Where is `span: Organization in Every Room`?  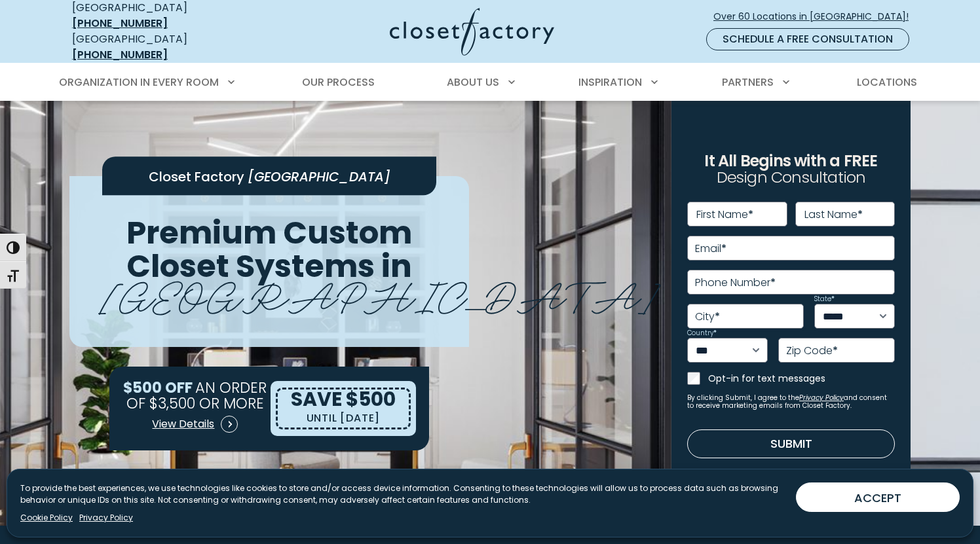 span: Organization in Every Room is located at coordinates (139, 82).